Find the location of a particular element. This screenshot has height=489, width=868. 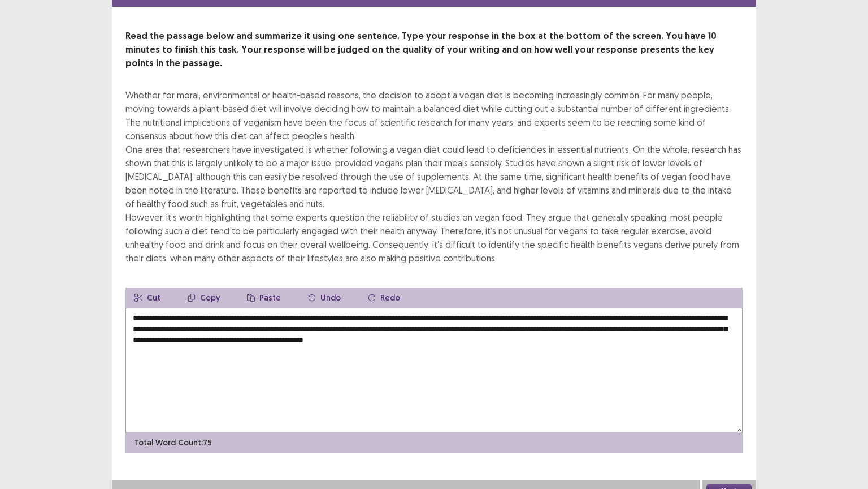

button: Undo is located at coordinates (324, 297).